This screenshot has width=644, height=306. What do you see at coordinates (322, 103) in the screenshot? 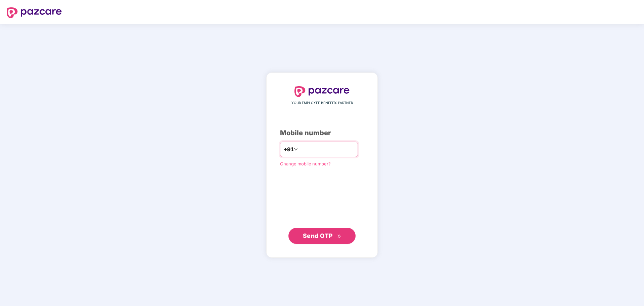
I see `span: YOUR EMPLOYEE BENEFITS PARTNER` at bounding box center [322, 103].